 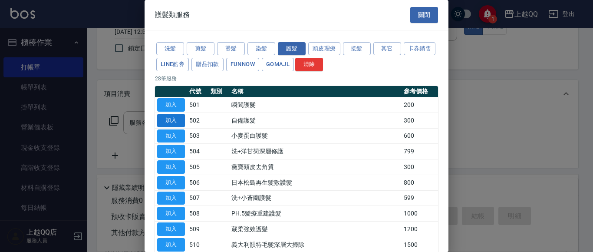 I want to click on th: 名稱, so click(x=315, y=92).